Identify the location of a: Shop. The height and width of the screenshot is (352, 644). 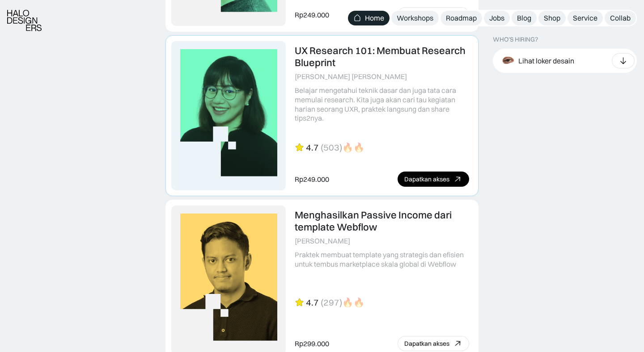
(552, 18).